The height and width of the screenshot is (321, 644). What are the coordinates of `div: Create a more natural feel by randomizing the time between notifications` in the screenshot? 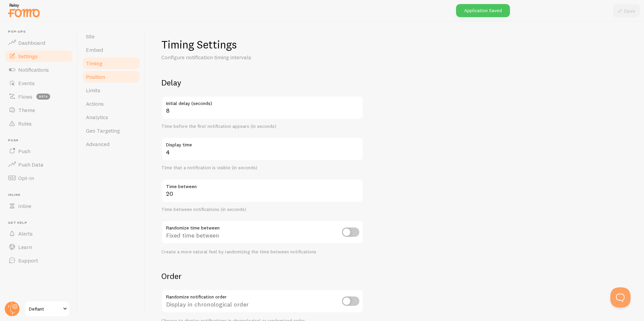 It's located at (262, 252).